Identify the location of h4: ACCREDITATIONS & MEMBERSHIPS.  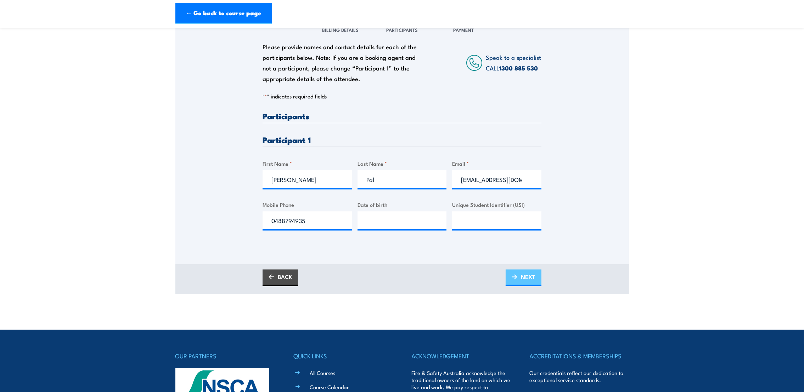
(579, 356).